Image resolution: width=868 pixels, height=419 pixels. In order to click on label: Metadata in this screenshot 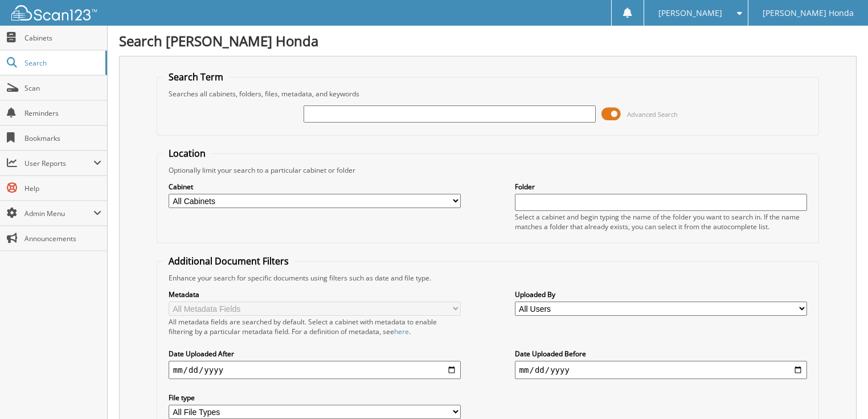, I will do `click(315, 294)`.